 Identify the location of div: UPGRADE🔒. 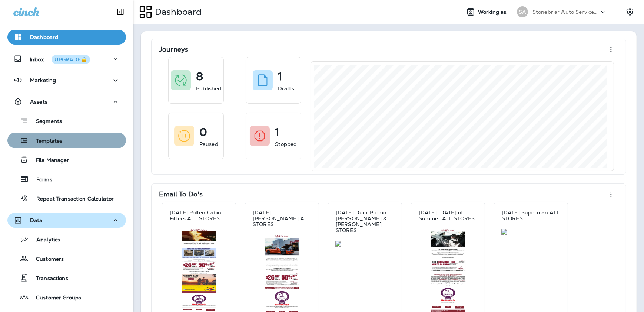
(71, 59).